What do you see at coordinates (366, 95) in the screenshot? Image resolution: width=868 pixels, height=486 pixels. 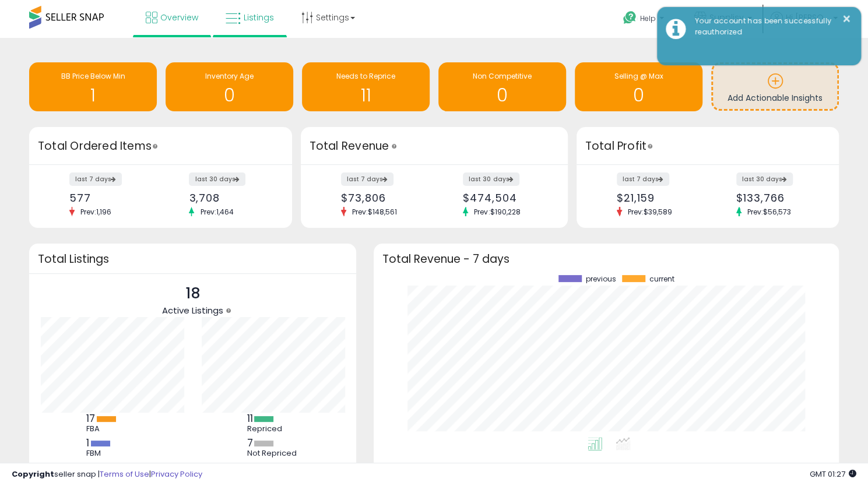 I see `h1: 11` at bounding box center [366, 95].